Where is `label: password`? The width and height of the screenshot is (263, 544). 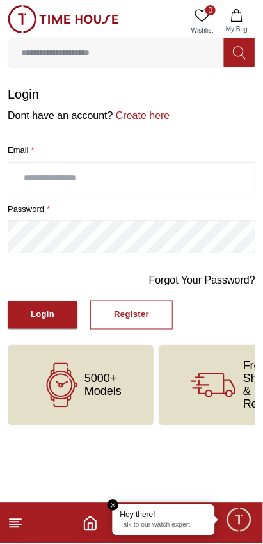 label: password is located at coordinates (131, 209).